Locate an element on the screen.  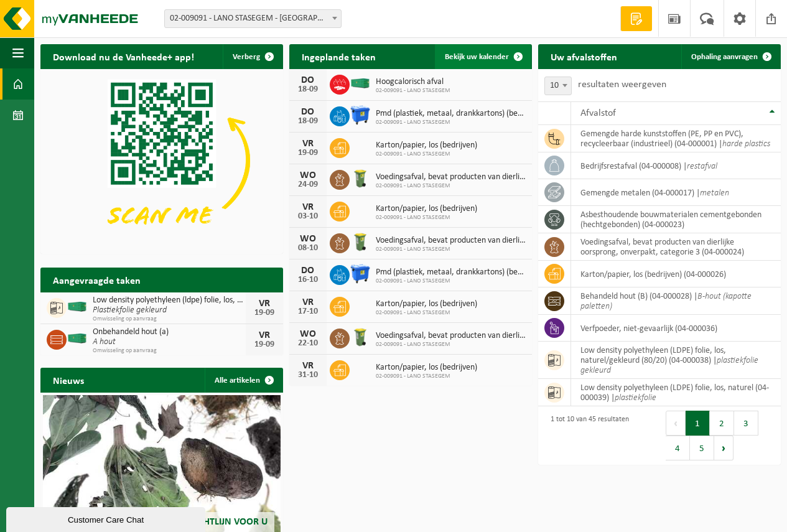
i: plastiekfolie gekleurd is located at coordinates (669, 365).